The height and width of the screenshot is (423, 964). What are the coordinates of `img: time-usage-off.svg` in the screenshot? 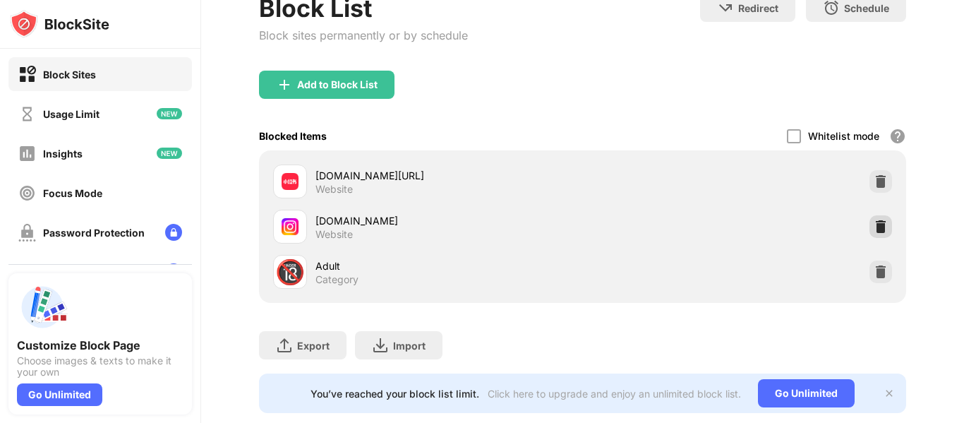 It's located at (27, 114).